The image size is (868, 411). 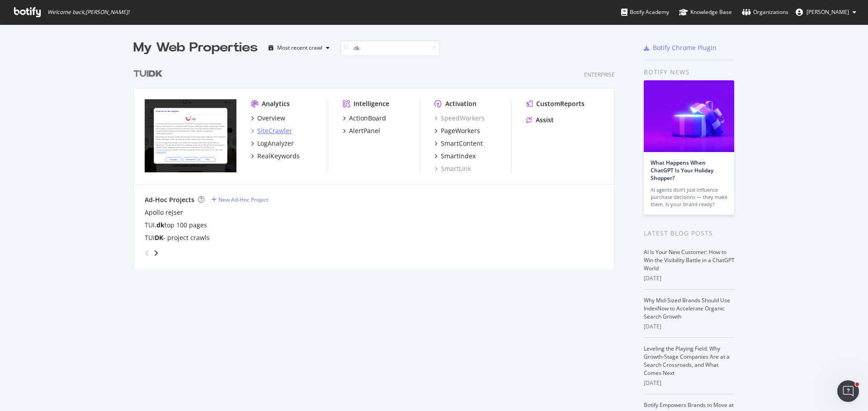 I want to click on div: SpeedWorkers, so click(x=459, y=118).